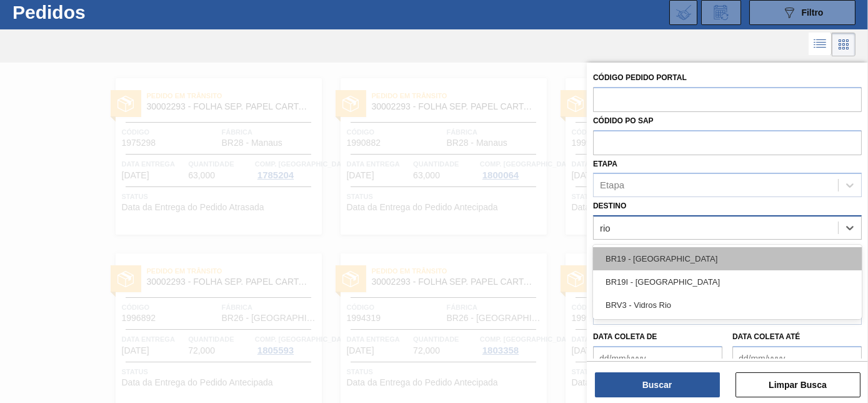  What do you see at coordinates (612, 185) in the screenshot?
I see `div: Etapa` at bounding box center [612, 185].